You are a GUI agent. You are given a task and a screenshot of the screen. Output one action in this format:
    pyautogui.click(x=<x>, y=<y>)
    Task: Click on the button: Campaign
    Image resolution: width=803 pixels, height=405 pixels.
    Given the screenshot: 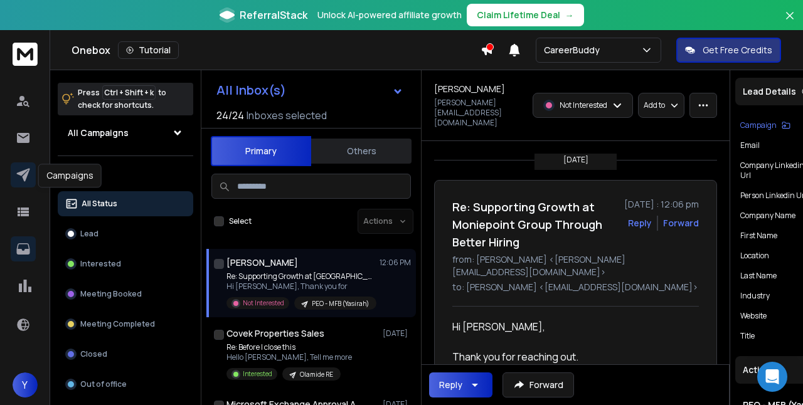 What is the action you would take?
    pyautogui.click(x=765, y=125)
    